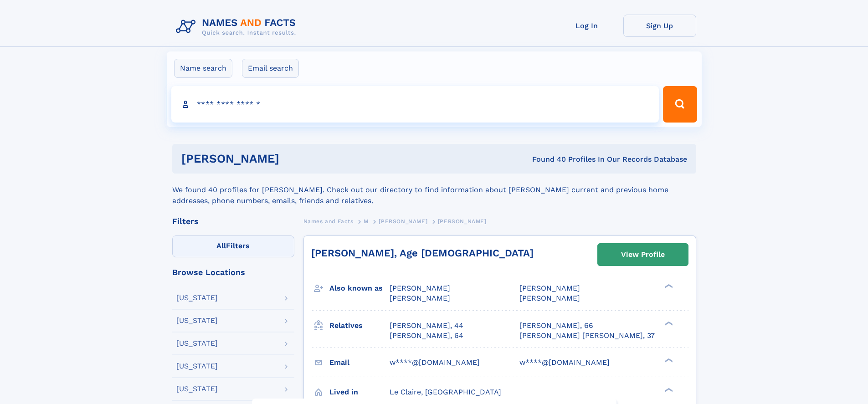 Image resolution: width=868 pixels, height=404 pixels. Describe the element at coordinates (586, 26) in the screenshot. I see `a: Log In` at that location.